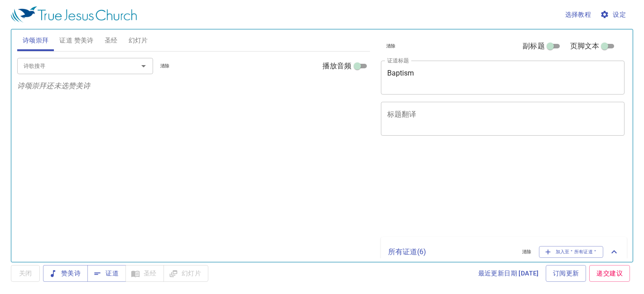 This screenshot has height=294, width=644. Describe the element at coordinates (144, 66) in the screenshot. I see `button: Open` at that location.